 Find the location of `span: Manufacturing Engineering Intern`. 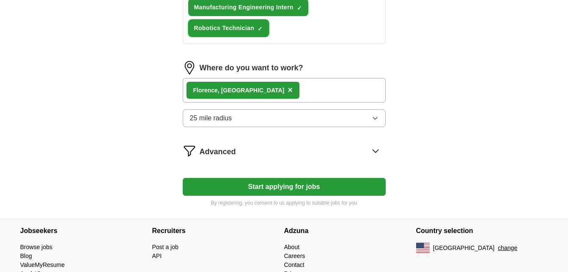

span: Manufacturing Engineering Intern is located at coordinates (244, 7).